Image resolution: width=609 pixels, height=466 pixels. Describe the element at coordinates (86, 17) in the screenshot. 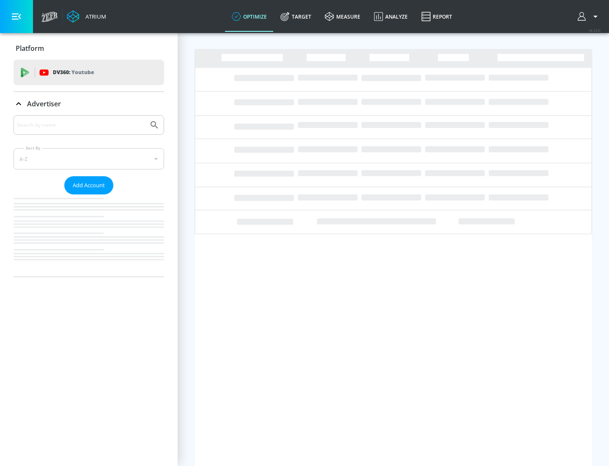

I see `a: Atrium` at that location.